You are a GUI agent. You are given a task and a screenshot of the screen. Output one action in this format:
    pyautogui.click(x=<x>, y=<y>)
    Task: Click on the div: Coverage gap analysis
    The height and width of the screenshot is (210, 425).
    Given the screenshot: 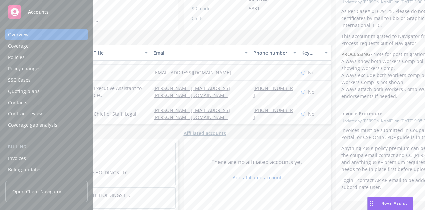 What is the action you would take?
    pyautogui.click(x=33, y=125)
    